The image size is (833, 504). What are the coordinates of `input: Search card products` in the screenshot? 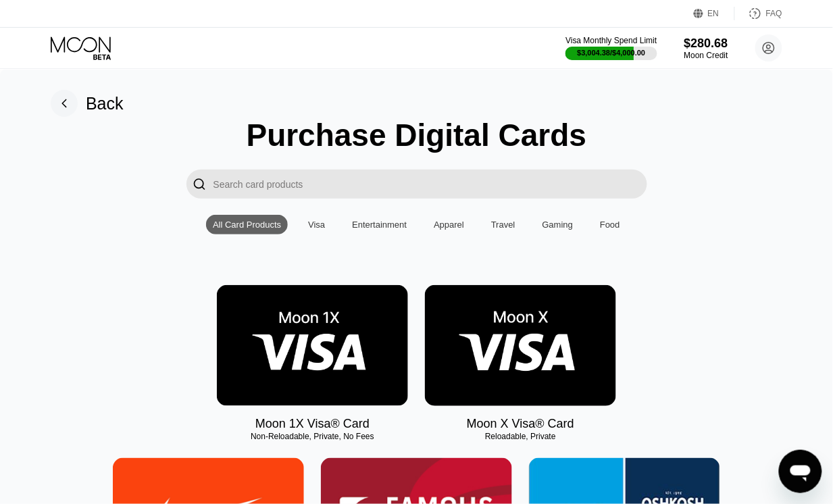 It's located at (430, 184).